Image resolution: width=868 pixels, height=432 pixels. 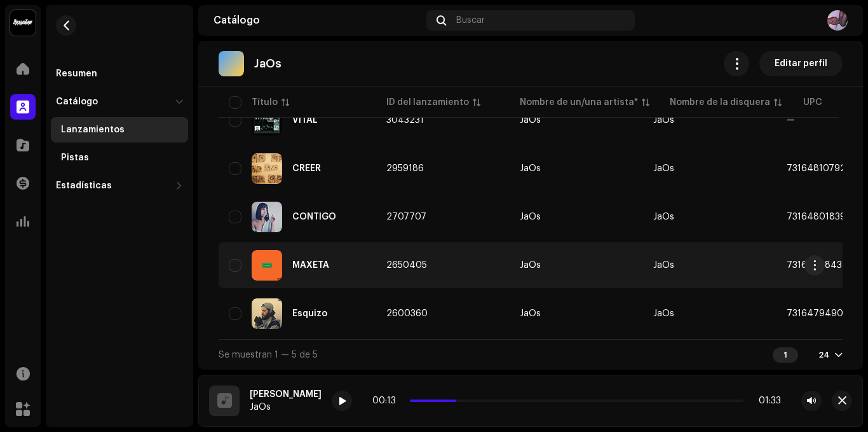 What do you see at coordinates (405, 120) in the screenshot?
I see `span: 3043231` at bounding box center [405, 120].